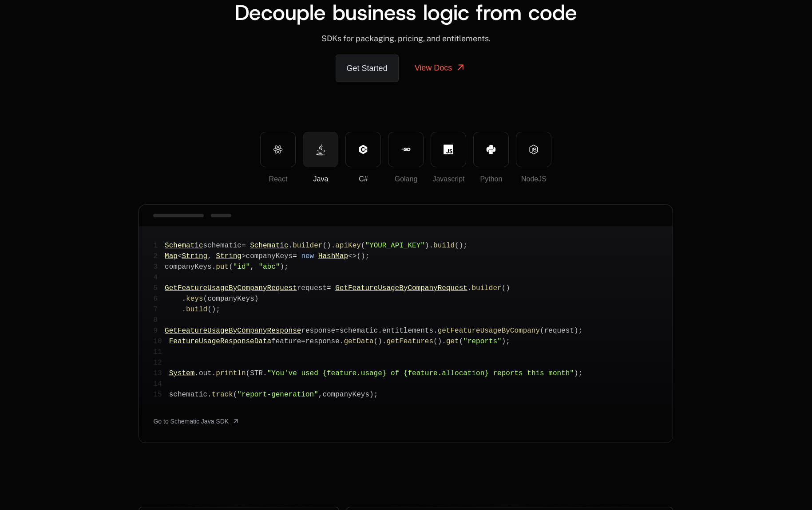 This screenshot has width=812, height=510. What do you see at coordinates (452, 342) in the screenshot?
I see `span: get` at bounding box center [452, 342].